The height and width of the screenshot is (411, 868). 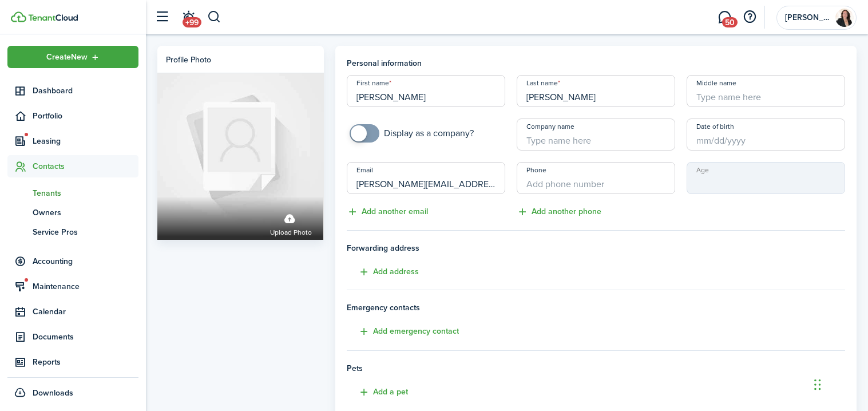 What do you see at coordinates (86, 231) in the screenshot?
I see `span: Service Pros` at bounding box center [86, 231].